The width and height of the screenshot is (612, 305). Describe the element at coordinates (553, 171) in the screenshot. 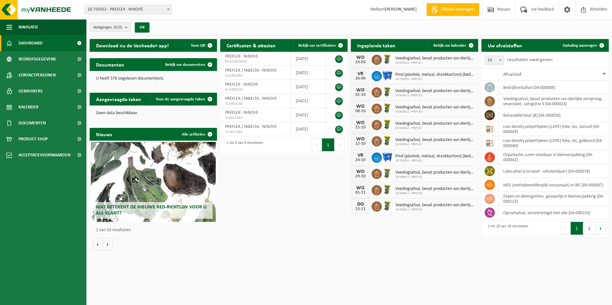

I see `td: labo-afval (corrosief - ontvlambaar) (04-000078)` at that location.